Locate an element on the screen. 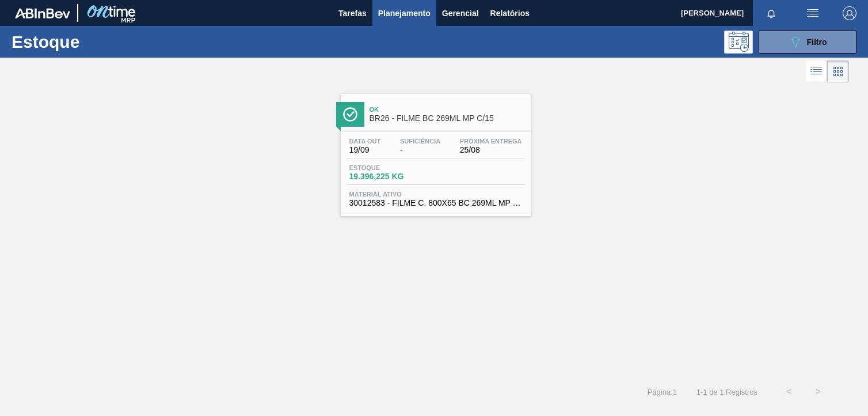  span: Gerencial is located at coordinates (460, 14).